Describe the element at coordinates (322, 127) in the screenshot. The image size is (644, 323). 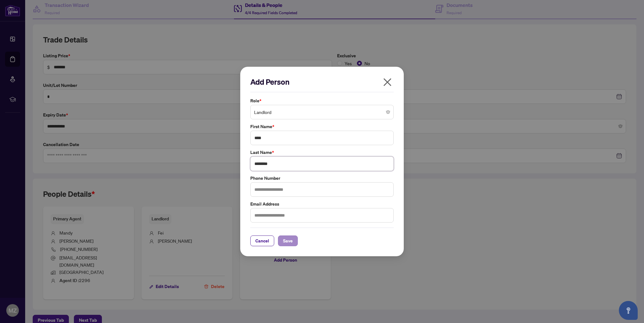
I see `label: First Name` at that location.